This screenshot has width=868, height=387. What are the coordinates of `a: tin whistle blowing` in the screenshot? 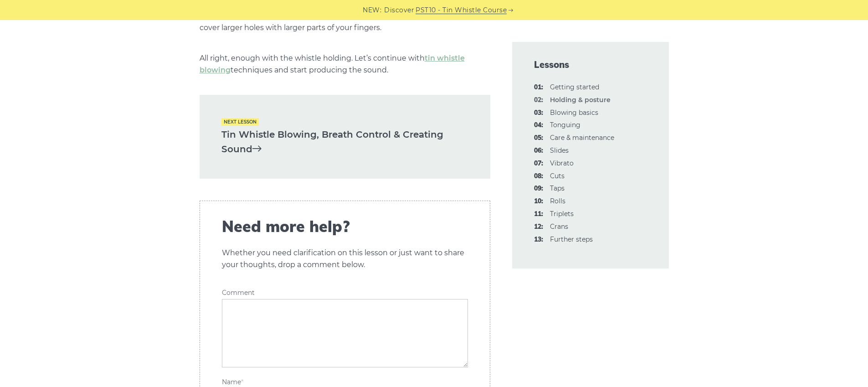 It's located at (332, 64).